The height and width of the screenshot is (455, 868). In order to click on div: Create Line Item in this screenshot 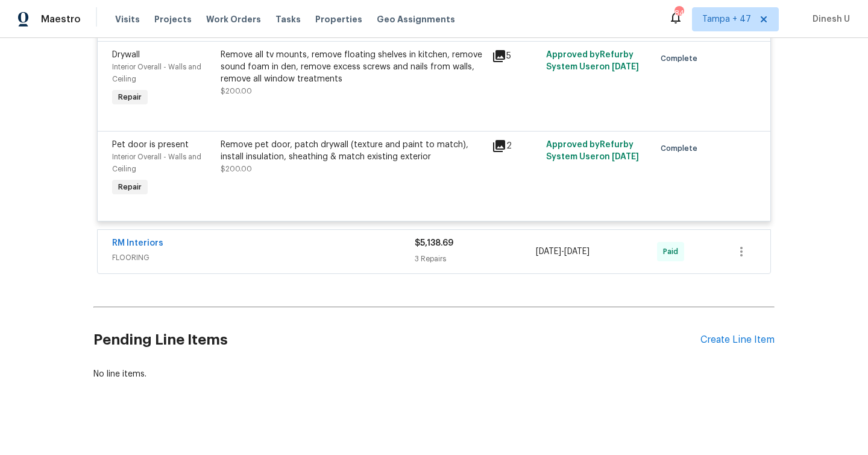, I will do `click(737, 339)`.